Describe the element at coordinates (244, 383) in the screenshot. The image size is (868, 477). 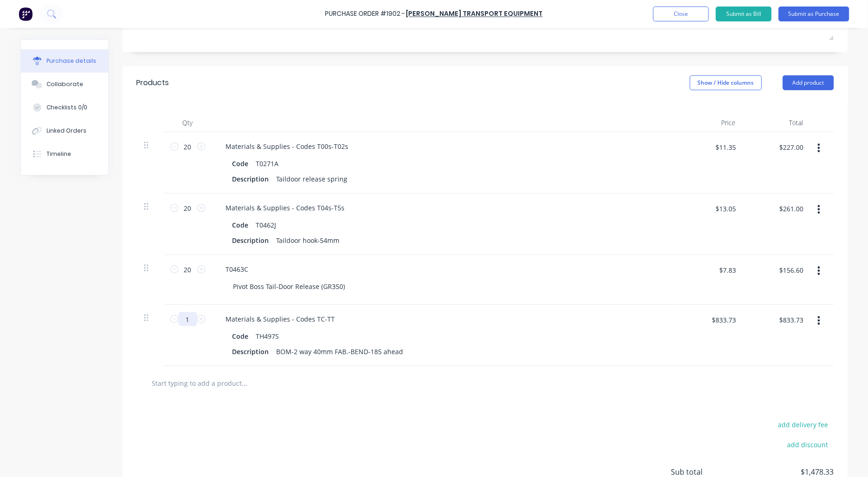
I see `input: Start typing to add a product...` at that location.